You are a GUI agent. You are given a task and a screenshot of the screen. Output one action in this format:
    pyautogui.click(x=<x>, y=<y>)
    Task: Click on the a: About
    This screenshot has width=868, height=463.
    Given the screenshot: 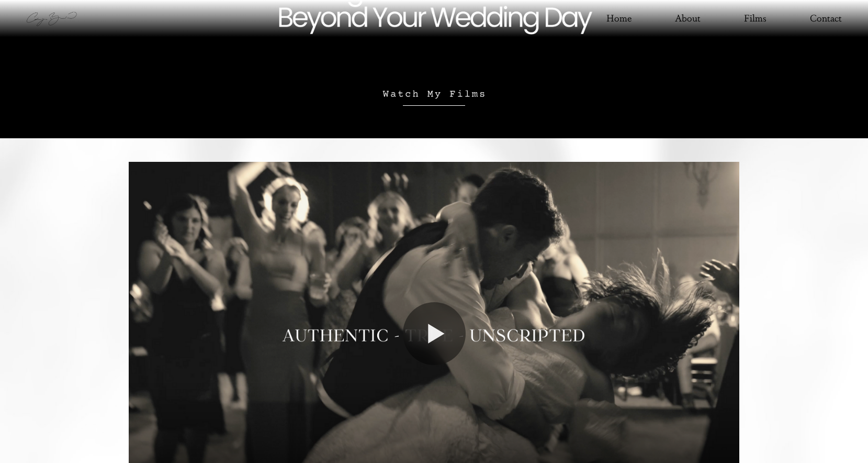 What is the action you would take?
    pyautogui.click(x=688, y=18)
    